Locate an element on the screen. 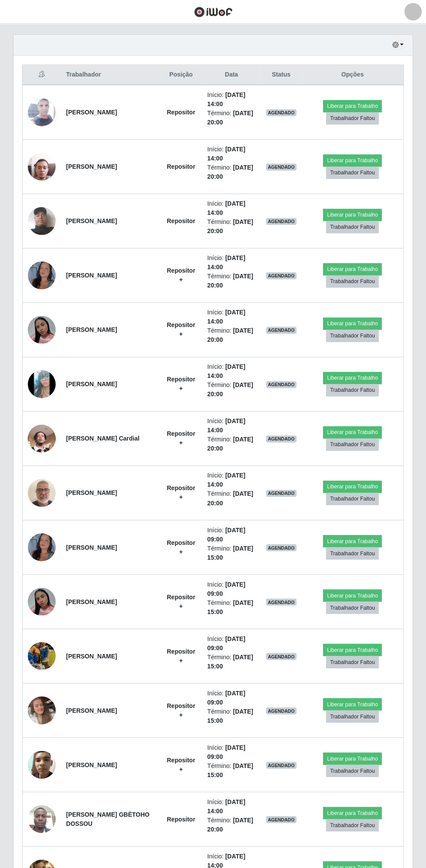 This screenshot has width=426, height=868. th: Status is located at coordinates (281, 75).